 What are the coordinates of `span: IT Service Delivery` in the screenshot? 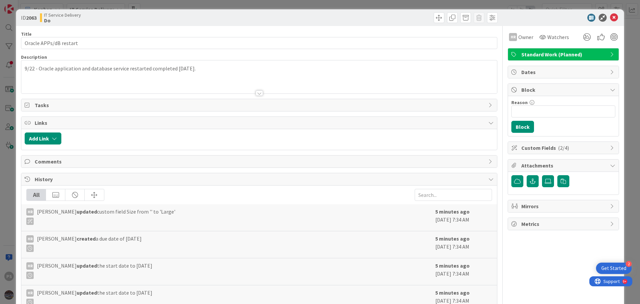 It's located at (62, 15).